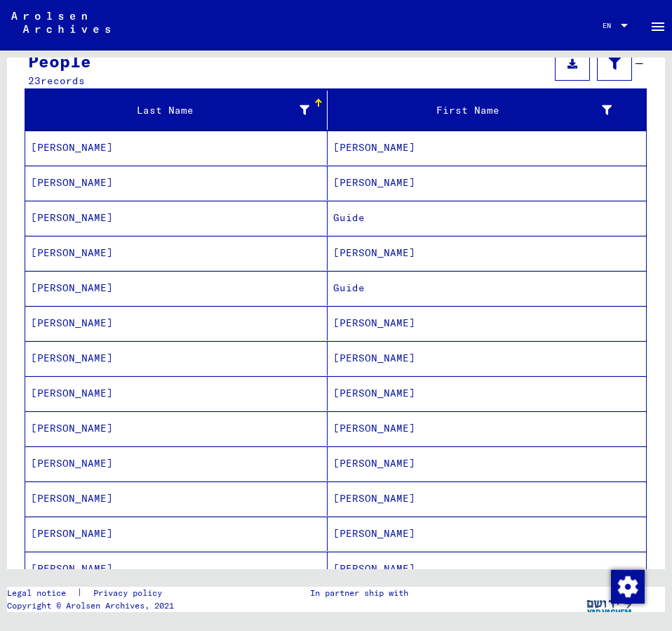  I want to click on mat-header-cell: Last Name, so click(177, 110).